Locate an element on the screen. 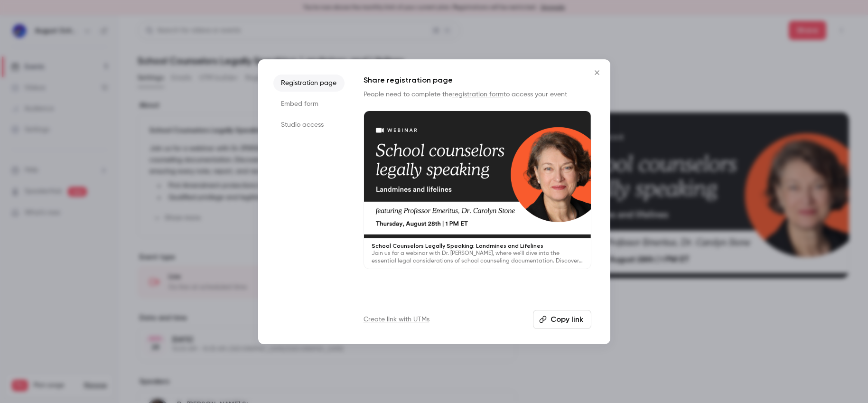 The height and width of the screenshot is (403, 868). p: People need to complete the to access your event is located at coordinates (478, 94).